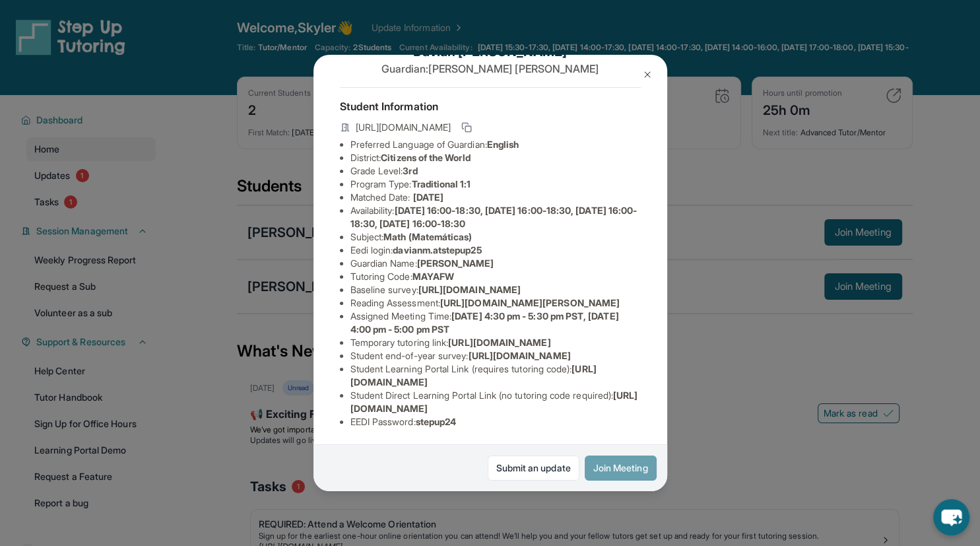 Image resolution: width=980 pixels, height=546 pixels. Describe the element at coordinates (647, 75) in the screenshot. I see `img: Close Icon` at that location.